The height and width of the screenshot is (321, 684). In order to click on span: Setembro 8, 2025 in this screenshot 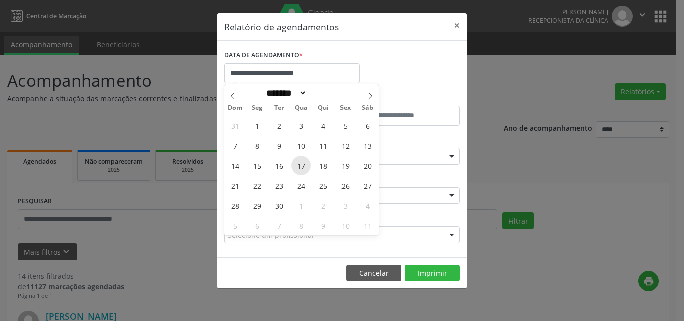, I will do `click(257, 145)`.